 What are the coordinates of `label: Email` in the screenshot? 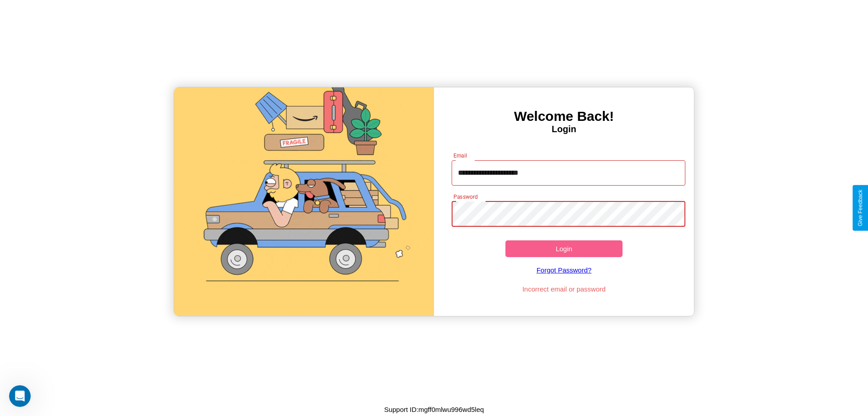 It's located at (460, 155).